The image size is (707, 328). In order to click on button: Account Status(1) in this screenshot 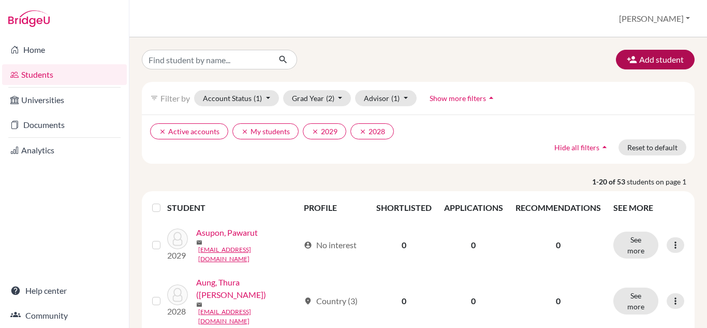, I will do `click(237, 98)`.